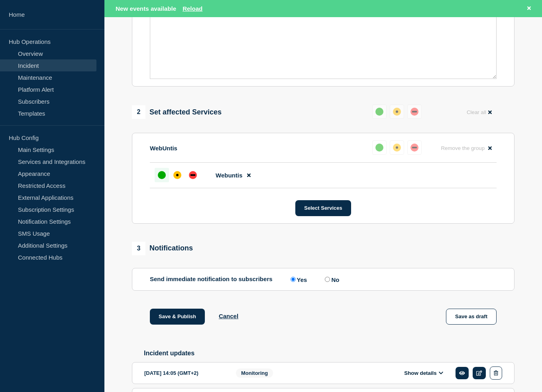  Describe the element at coordinates (479, 112) in the screenshot. I see `button: Clear all` at that location.